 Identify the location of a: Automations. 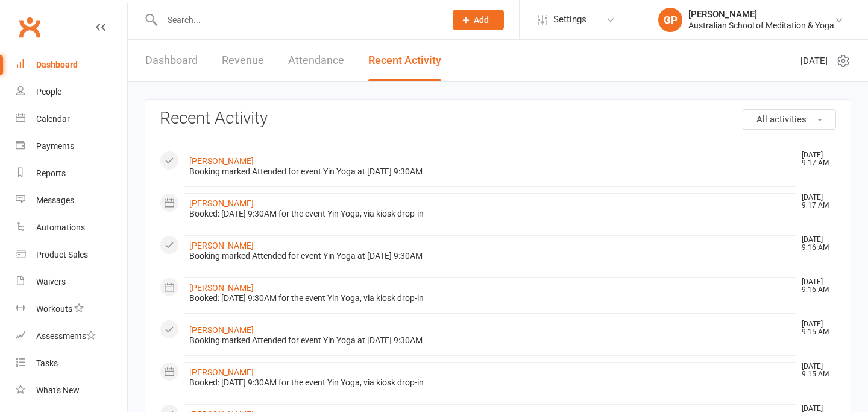
(71, 227).